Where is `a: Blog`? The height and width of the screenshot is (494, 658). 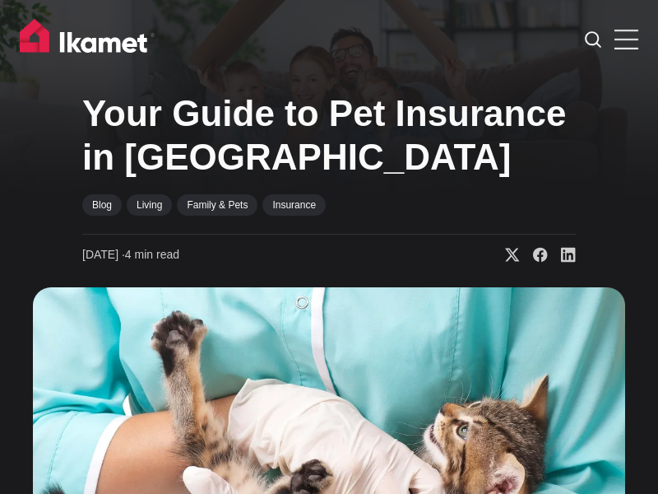 a: Blog is located at coordinates (102, 205).